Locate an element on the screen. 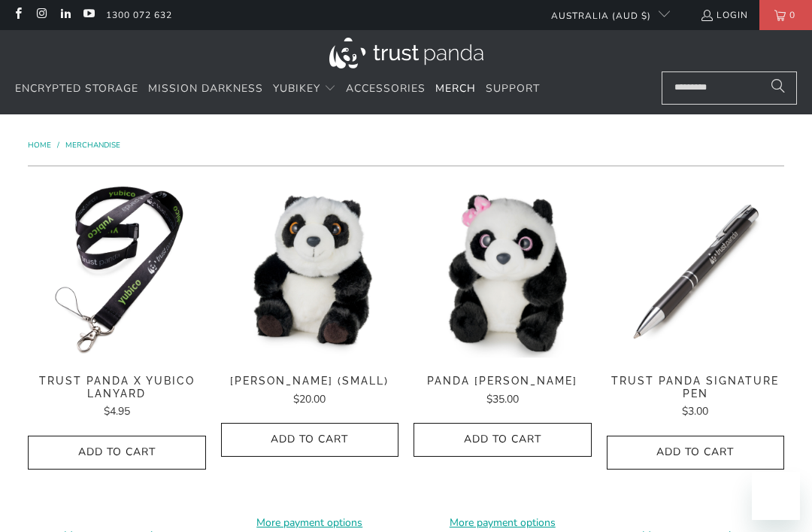  span: Encrypted Storage is located at coordinates (76, 88).